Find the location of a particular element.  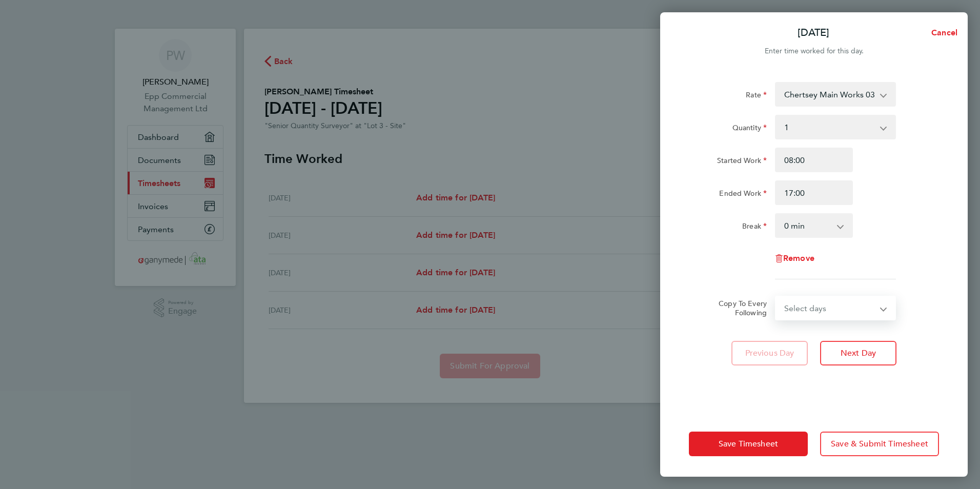

span: Save & Submit Timesheet is located at coordinates (880, 444).